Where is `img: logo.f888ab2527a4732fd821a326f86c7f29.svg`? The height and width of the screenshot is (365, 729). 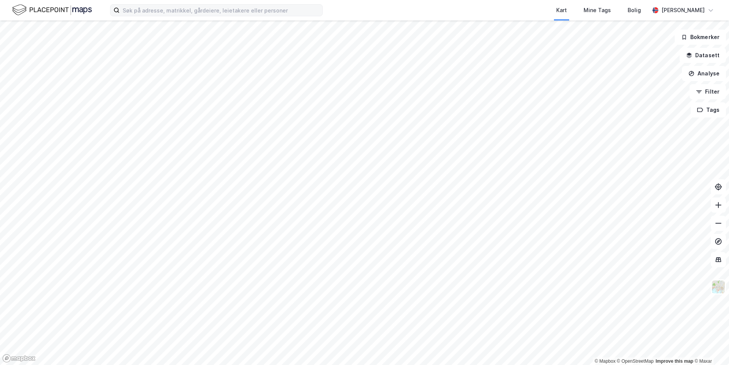
img: logo.f888ab2527a4732fd821a326f86c7f29.svg is located at coordinates (52, 10).